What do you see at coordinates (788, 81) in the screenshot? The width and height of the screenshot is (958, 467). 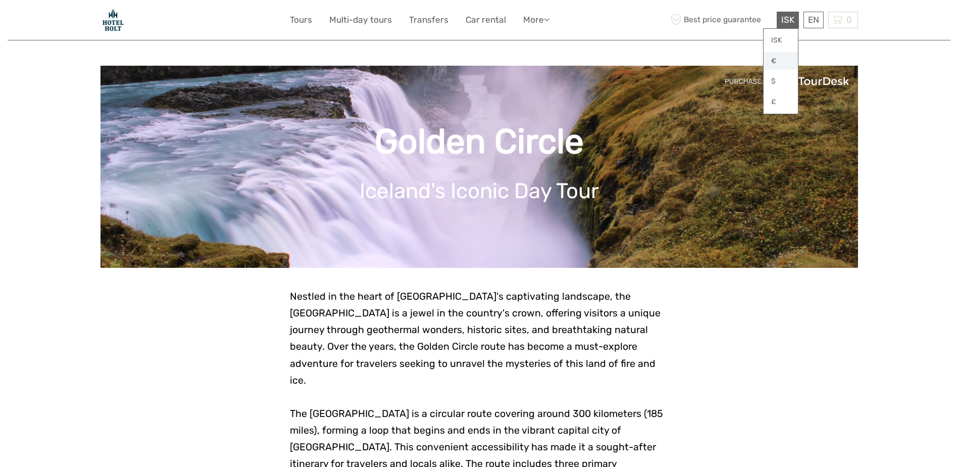 I see `img: PurchaseViaTourDeskwhite.png` at bounding box center [788, 81].